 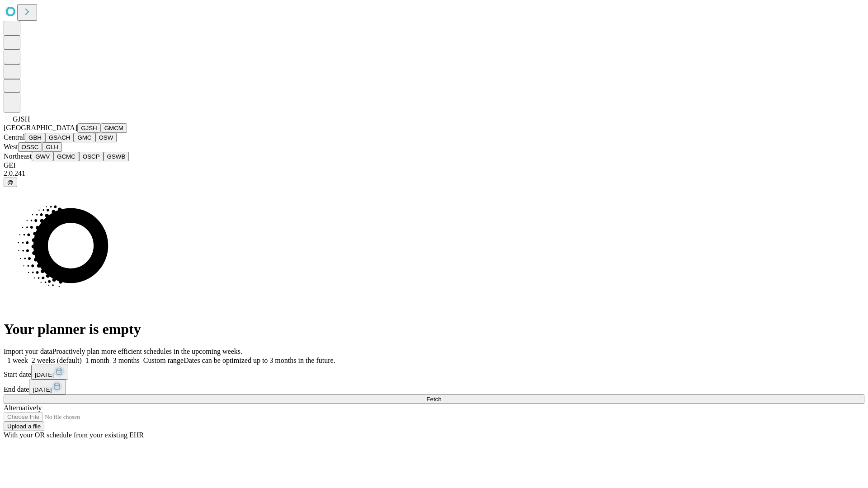 What do you see at coordinates (116, 157) in the screenshot?
I see `button: GSWB` at bounding box center [116, 157].